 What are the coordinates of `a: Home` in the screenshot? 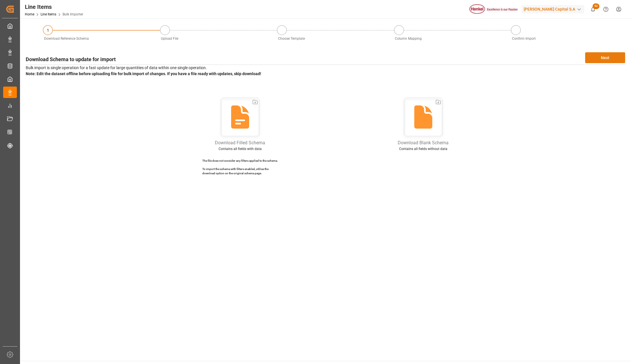 It's located at (30, 14).